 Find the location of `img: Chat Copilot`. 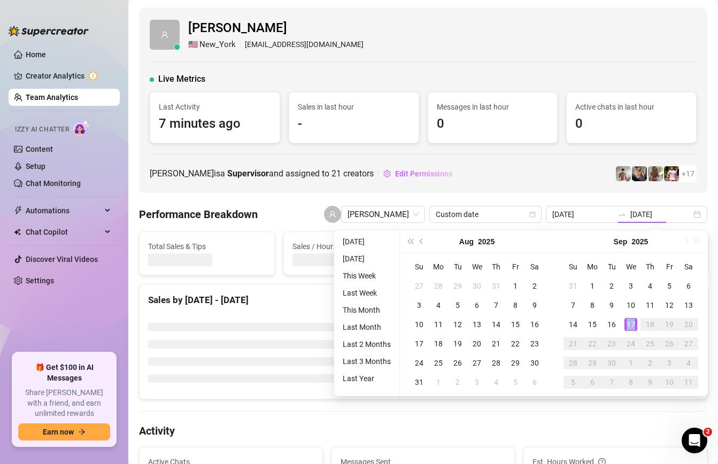

img: Chat Copilot is located at coordinates (17, 232).